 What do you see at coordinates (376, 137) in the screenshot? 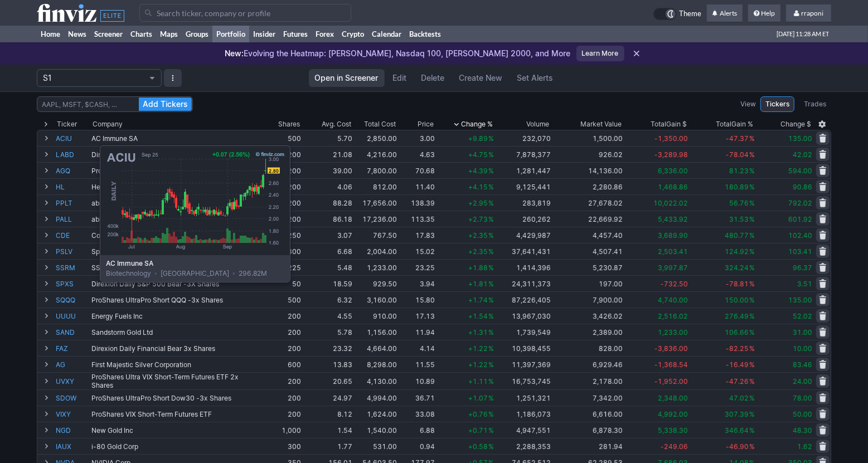
I see `td: 2,850.00` at bounding box center [376, 137].